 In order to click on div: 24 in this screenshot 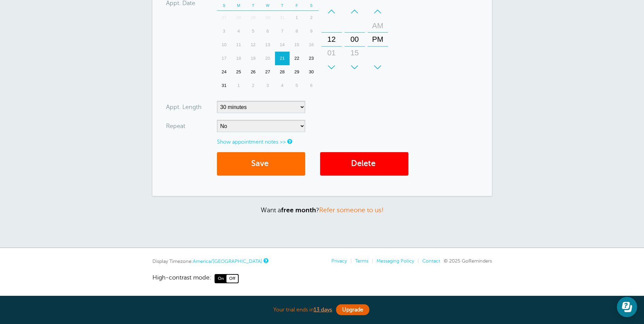, I will do `click(224, 72)`.